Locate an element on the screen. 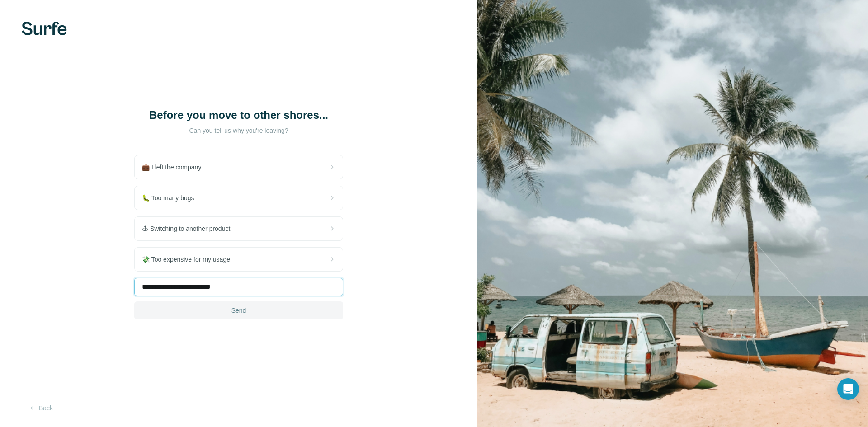 Image resolution: width=868 pixels, height=427 pixels. span: 🕹 Switching to another product is located at coordinates (190, 229).